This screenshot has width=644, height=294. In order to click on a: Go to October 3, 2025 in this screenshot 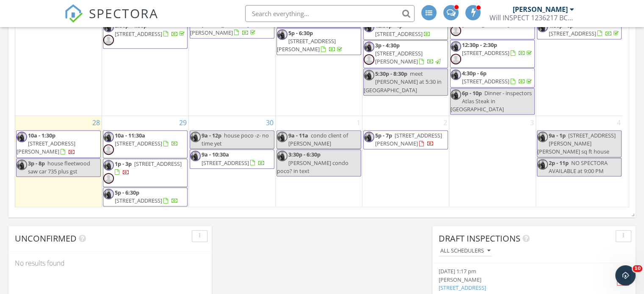, I will do `click(532, 122)`.